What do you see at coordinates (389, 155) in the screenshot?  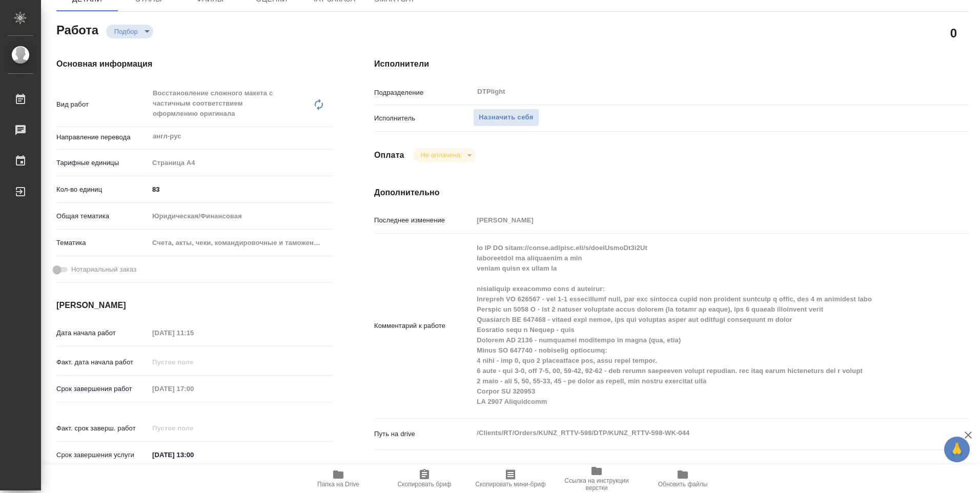 I see `h4: Оплата` at bounding box center [389, 155].